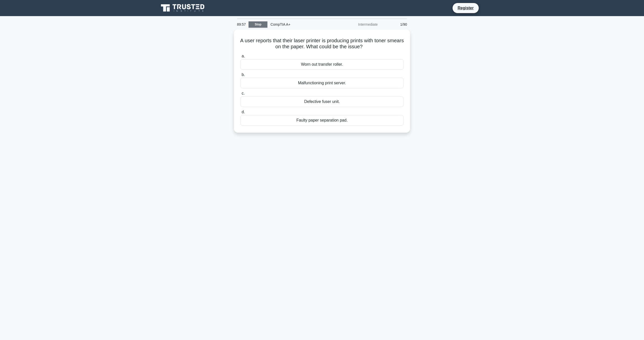  Describe the element at coordinates (322, 121) in the screenshot. I see `div: Faulty paper separation pad.` at that location.